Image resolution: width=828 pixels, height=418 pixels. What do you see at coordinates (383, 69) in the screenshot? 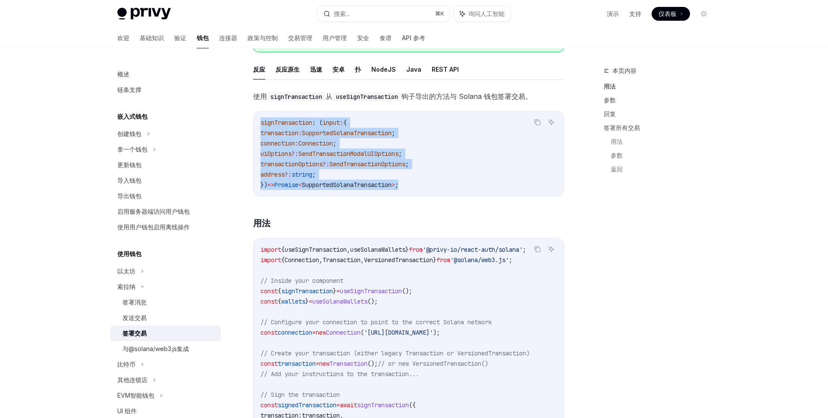
I see `font: NodeJS` at bounding box center [383, 69].